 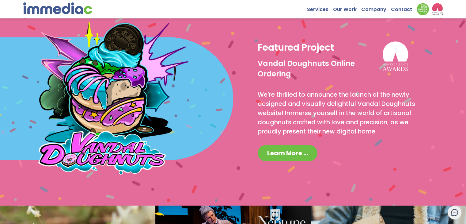 I want to click on a: Learn More ..., so click(x=287, y=153).